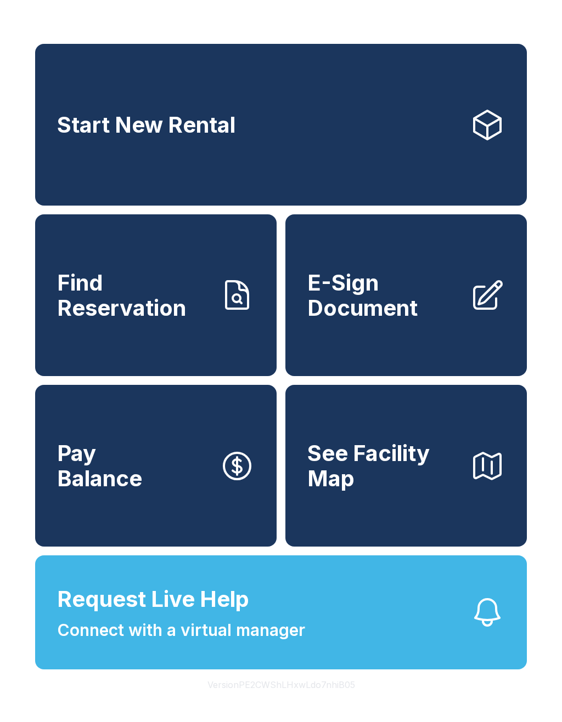  What do you see at coordinates (406, 295) in the screenshot?
I see `a: E-Sign Document` at bounding box center [406, 295].